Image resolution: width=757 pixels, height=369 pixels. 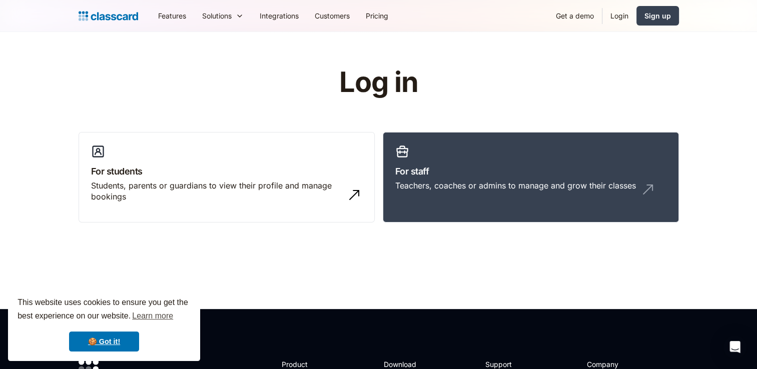 I want to click on h1: Log in, so click(x=378, y=83).